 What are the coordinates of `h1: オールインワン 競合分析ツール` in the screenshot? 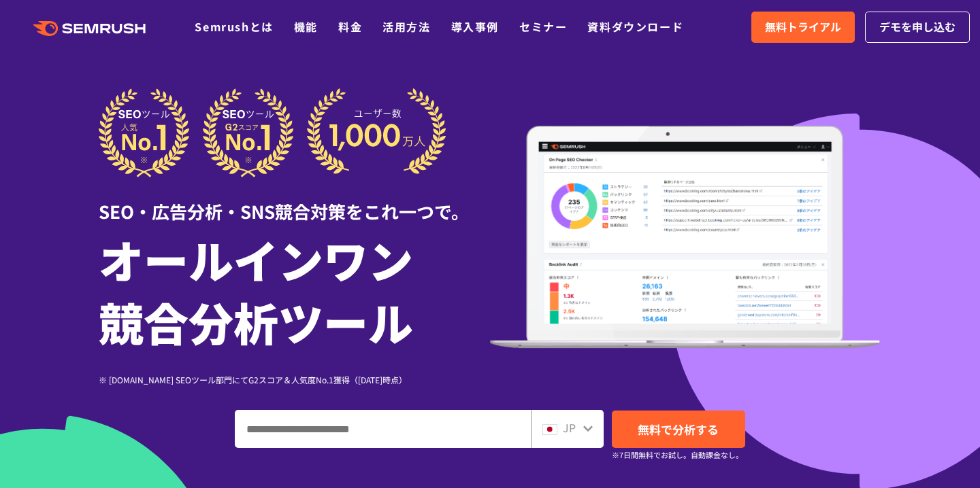 It's located at (294, 290).